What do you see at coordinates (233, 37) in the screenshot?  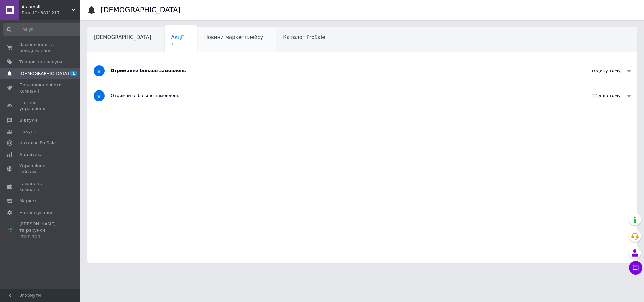 I see `span: Новини маркетплейсу` at bounding box center [233, 37].